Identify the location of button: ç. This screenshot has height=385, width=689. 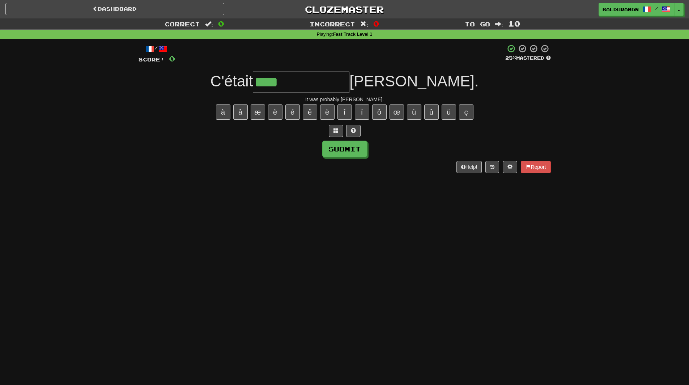
(466, 112).